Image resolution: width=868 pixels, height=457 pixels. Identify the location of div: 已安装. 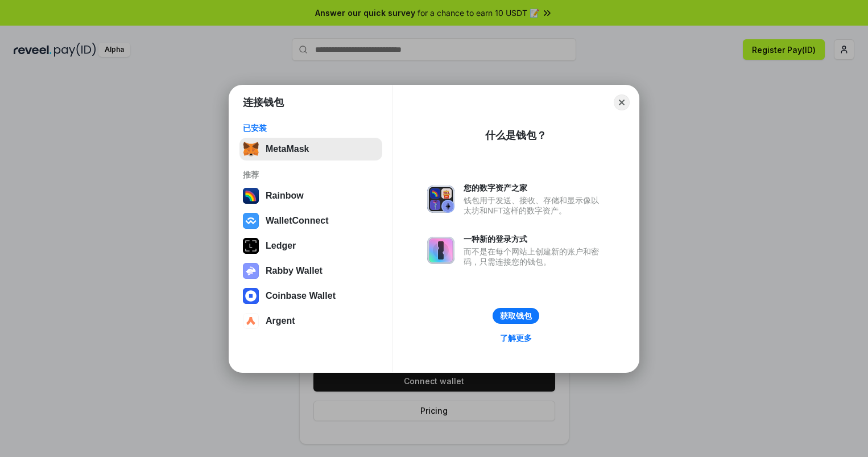
(311, 128).